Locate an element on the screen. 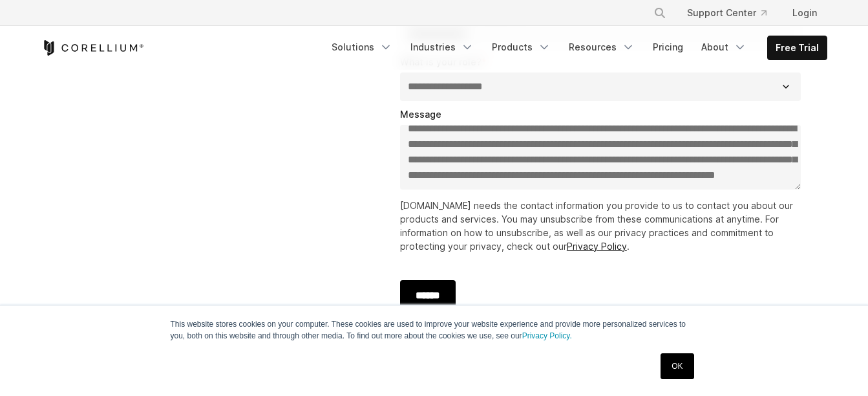 This screenshot has height=396, width=868. a: About is located at coordinates (724, 48).